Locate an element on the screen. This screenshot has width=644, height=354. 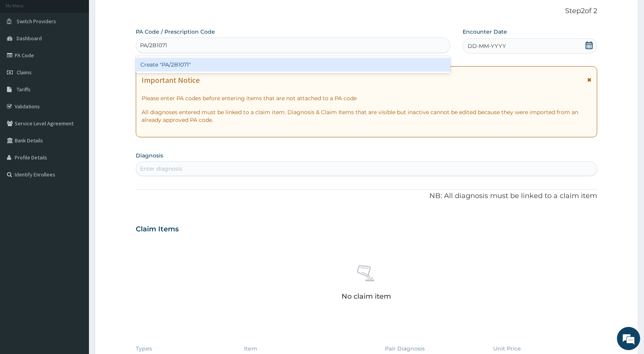
h3: Claim Items is located at coordinates (157, 229).